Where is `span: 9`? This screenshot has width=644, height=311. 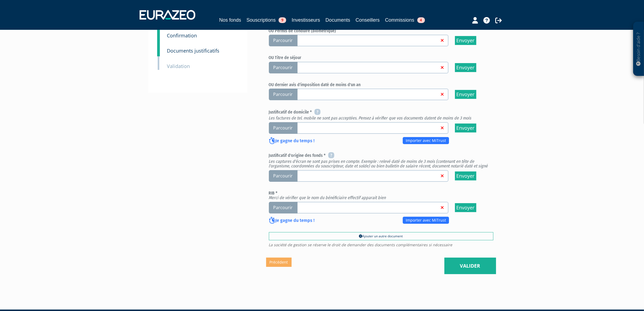 span: 9 is located at coordinates (282, 20).